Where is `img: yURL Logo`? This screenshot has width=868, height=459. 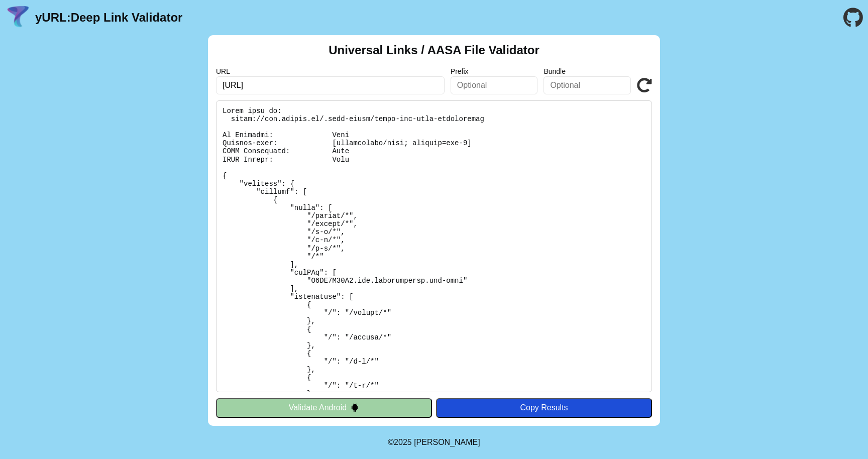
img: yURL Logo is located at coordinates (18, 17).